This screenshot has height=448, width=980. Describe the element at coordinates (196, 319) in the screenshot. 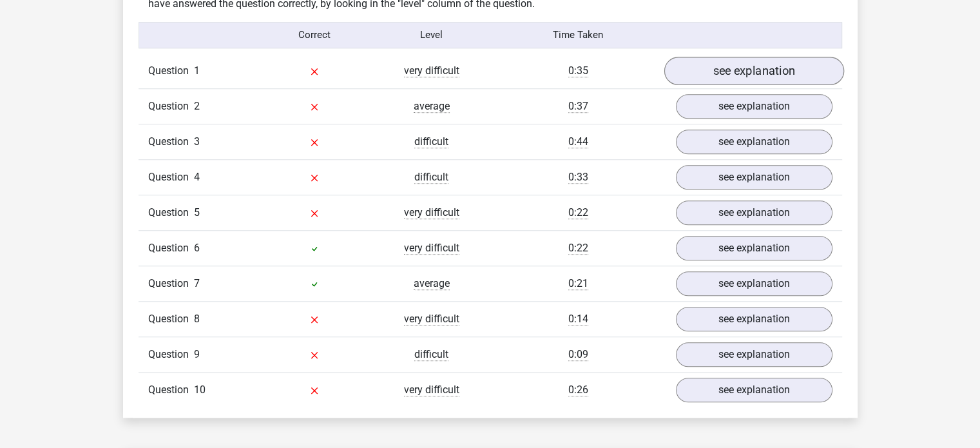

I see `span: 8` at that location.